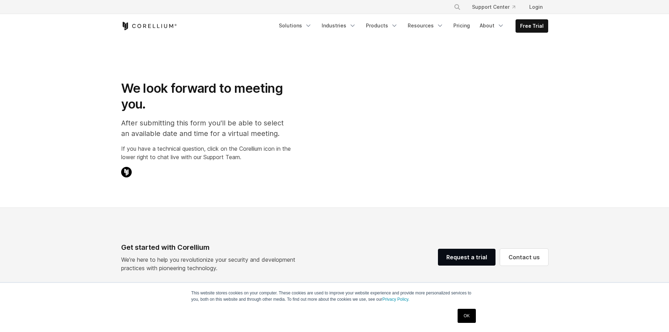 Image resolution: width=669 pixels, height=332 pixels. Describe the element at coordinates (532, 26) in the screenshot. I see `a: Free Trial` at that location.